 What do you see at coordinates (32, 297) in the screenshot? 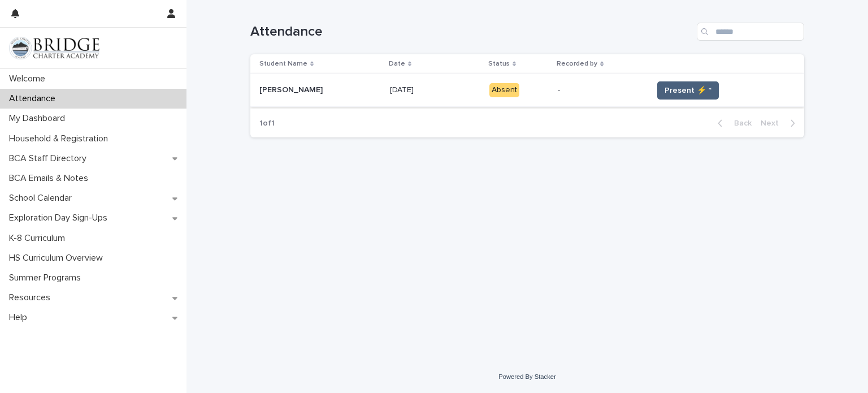
I see `p: Resources` at bounding box center [32, 297].